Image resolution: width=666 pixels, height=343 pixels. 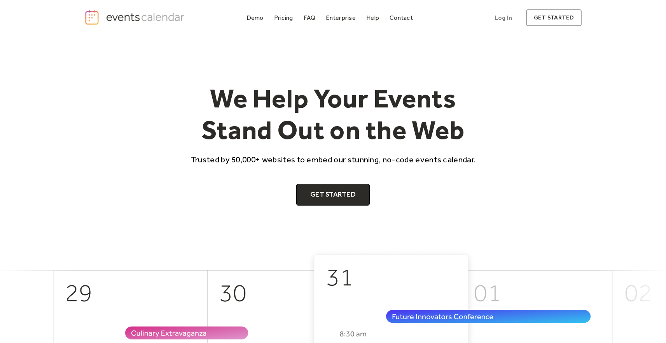 I want to click on div: Pricing, so click(x=283, y=17).